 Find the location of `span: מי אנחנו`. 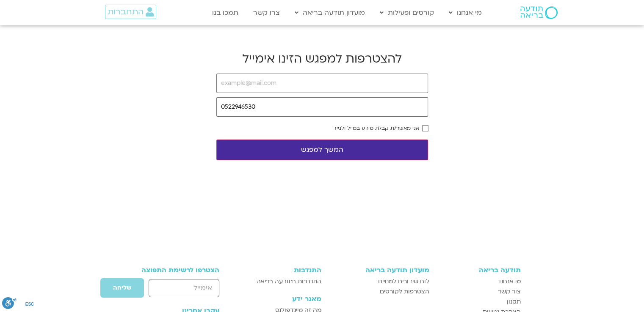

span: מי אנחנו is located at coordinates (509, 281).